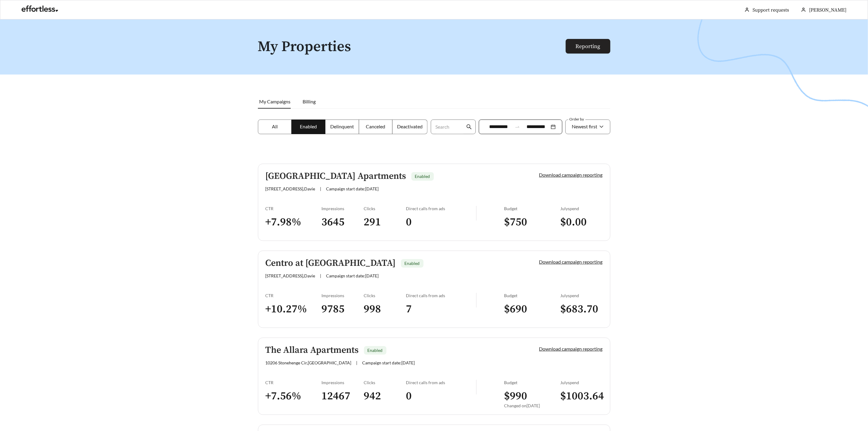 The width and height of the screenshot is (868, 431). What do you see at coordinates (275, 101) in the screenshot?
I see `span: My Campaigns` at bounding box center [275, 101].